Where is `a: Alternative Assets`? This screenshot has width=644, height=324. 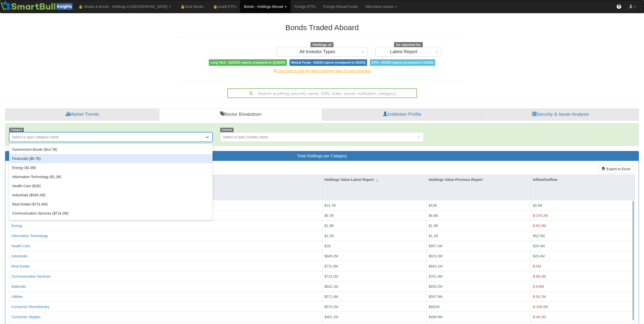
a: Alternative Assets is located at coordinates (381, 7).